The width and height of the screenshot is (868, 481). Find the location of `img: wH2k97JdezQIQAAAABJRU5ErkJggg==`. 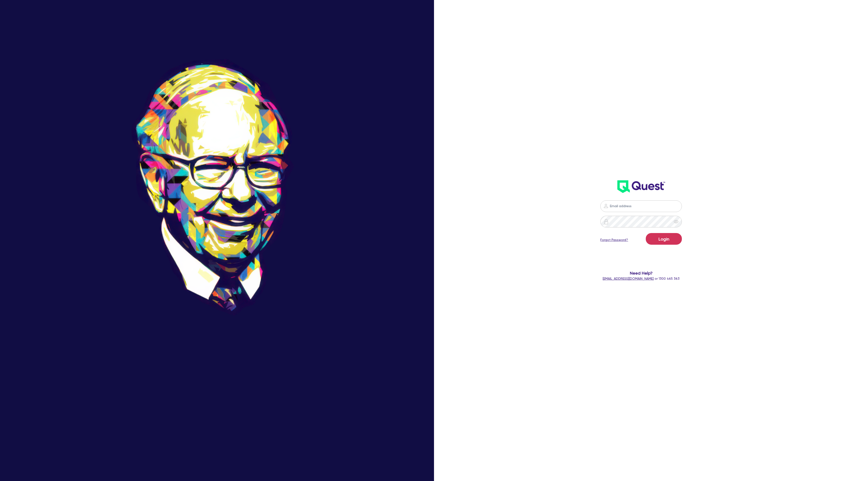

img: wH2k97JdezQIQAAAABJRU5ErkJggg== is located at coordinates (642, 187).